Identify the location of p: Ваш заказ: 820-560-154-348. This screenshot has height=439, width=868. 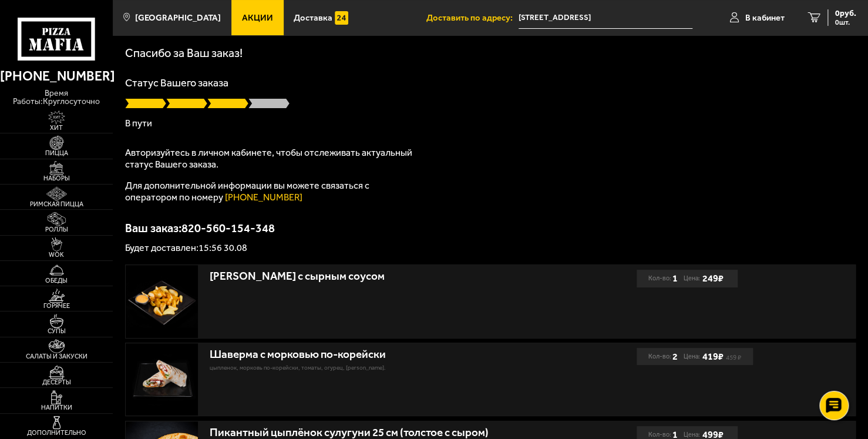
(491, 228).